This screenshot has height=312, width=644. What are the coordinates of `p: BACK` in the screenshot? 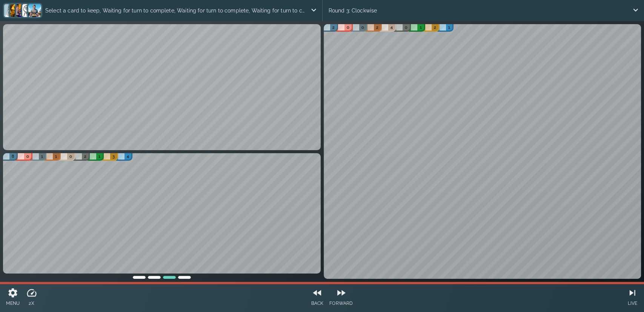 It's located at (317, 304).